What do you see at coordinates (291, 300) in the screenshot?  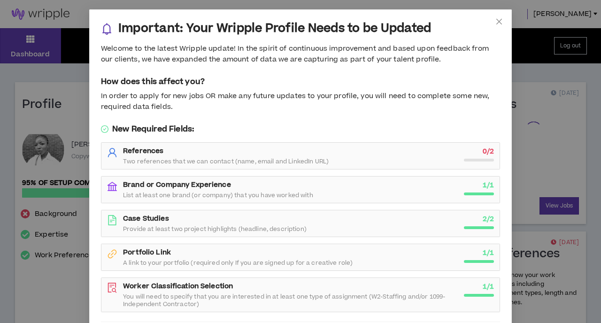 I see `span: You will need to specify that you are interested in at least one type of assignment (W2-Staffing ...` at bounding box center [291, 300].